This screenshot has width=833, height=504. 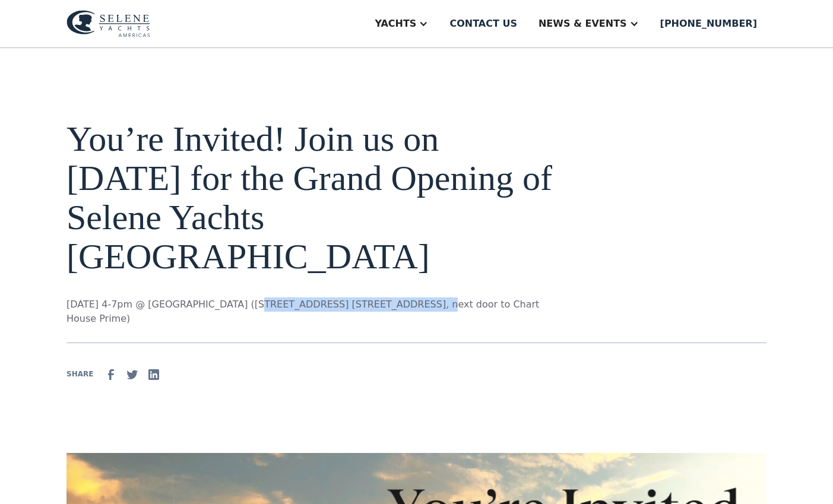 I want to click on div: Contact us, so click(x=483, y=24).